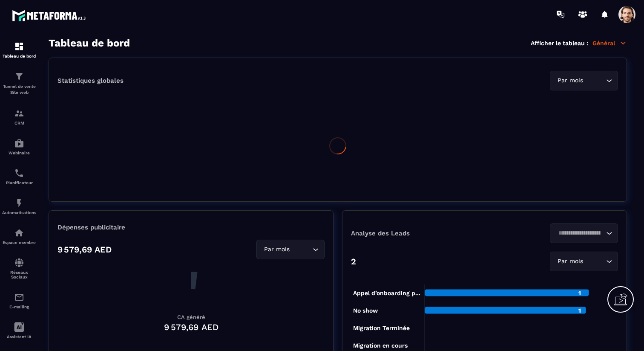 The height and width of the screenshot is (351, 644). I want to click on p: Assistant IA, so click(19, 337).